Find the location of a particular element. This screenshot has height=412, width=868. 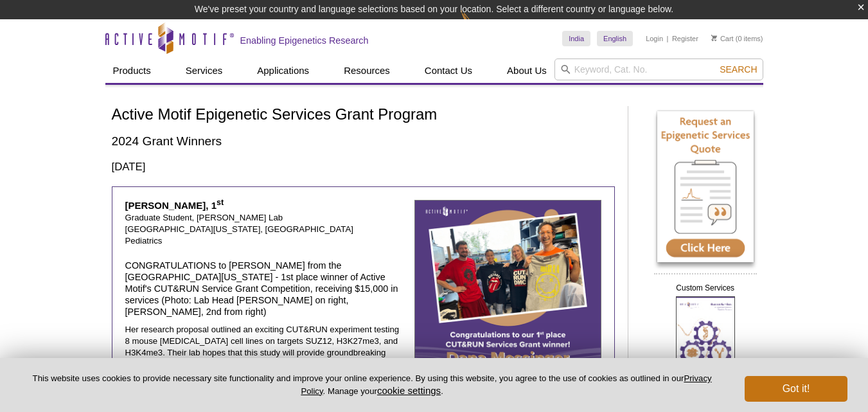

li: (0 items) is located at coordinates (737, 38).